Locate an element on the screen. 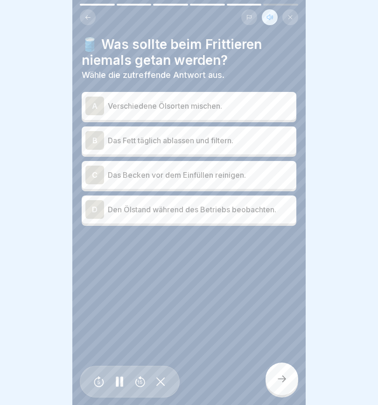  p: Verschiedene Ölsorten mischen. is located at coordinates (200, 106).